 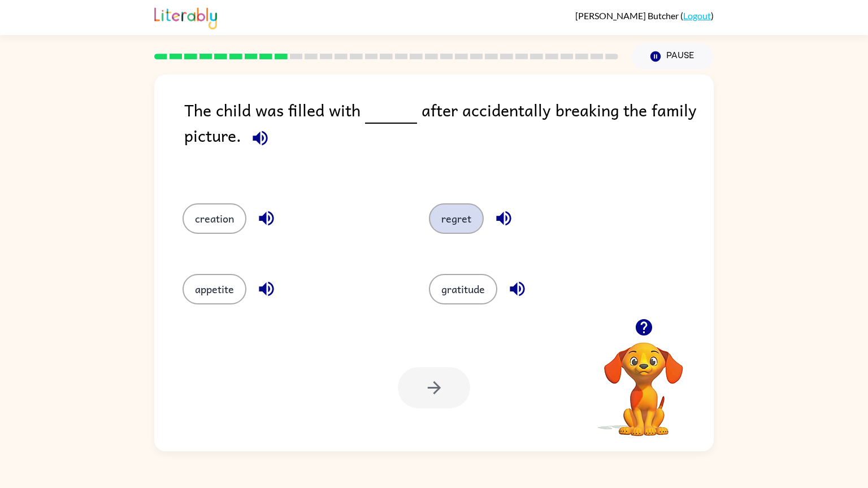 I want to click on a: Logout, so click(x=697, y=15).